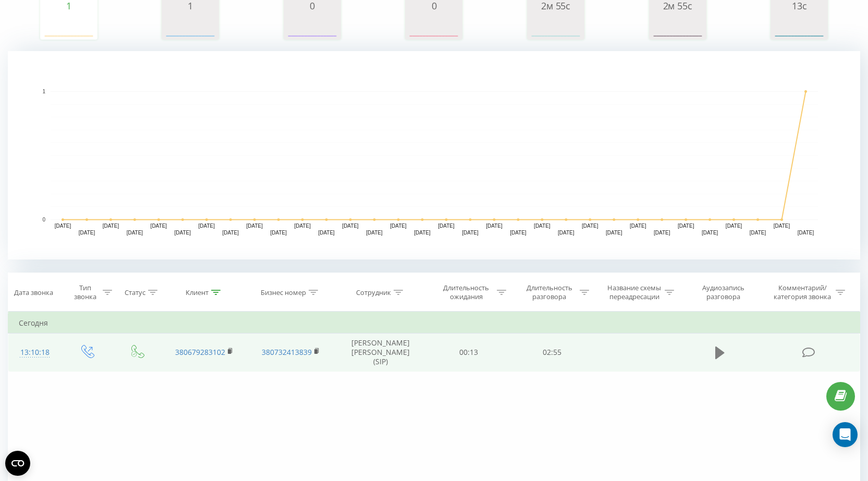  What do you see at coordinates (724, 292) in the screenshot?
I see `div: Аудиозапись разговора` at bounding box center [724, 292].